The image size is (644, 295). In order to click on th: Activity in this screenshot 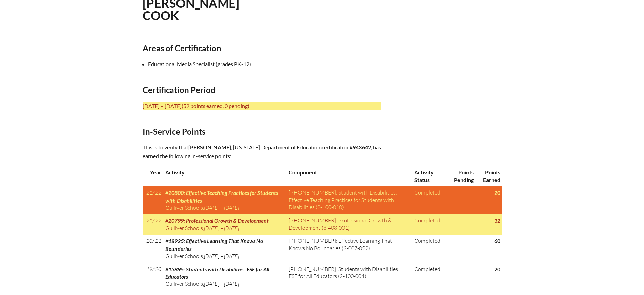, I will do `click(225, 175)`.